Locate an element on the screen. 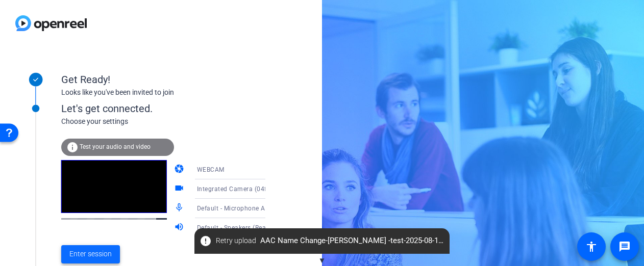  mat-icon: videocam is located at coordinates (180, 189).